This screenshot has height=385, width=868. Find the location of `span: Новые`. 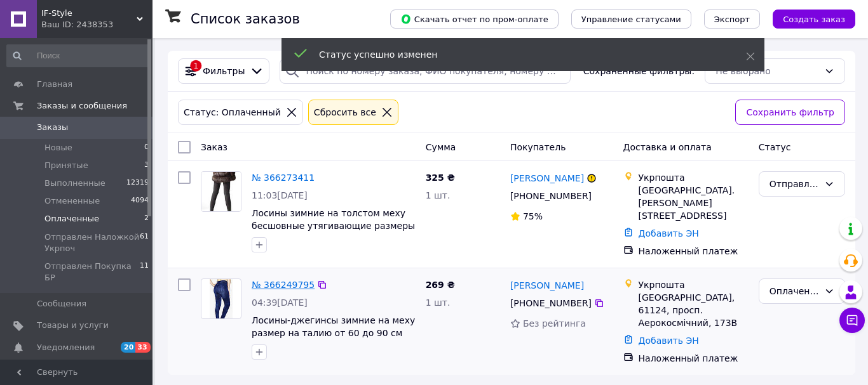

span: Новые is located at coordinates (59, 148).